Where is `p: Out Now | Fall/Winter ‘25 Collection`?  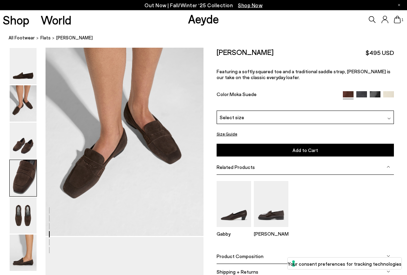 p: Out Now | Fall/Winter ‘25 Collection is located at coordinates (204, 5).